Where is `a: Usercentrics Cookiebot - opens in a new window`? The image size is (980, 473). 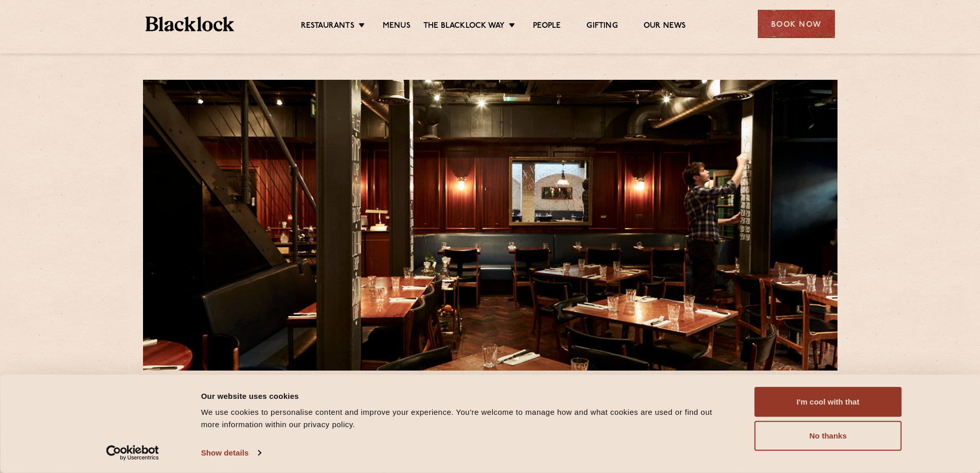 a: Usercentrics Cookiebot - opens in a new window is located at coordinates (132, 453).